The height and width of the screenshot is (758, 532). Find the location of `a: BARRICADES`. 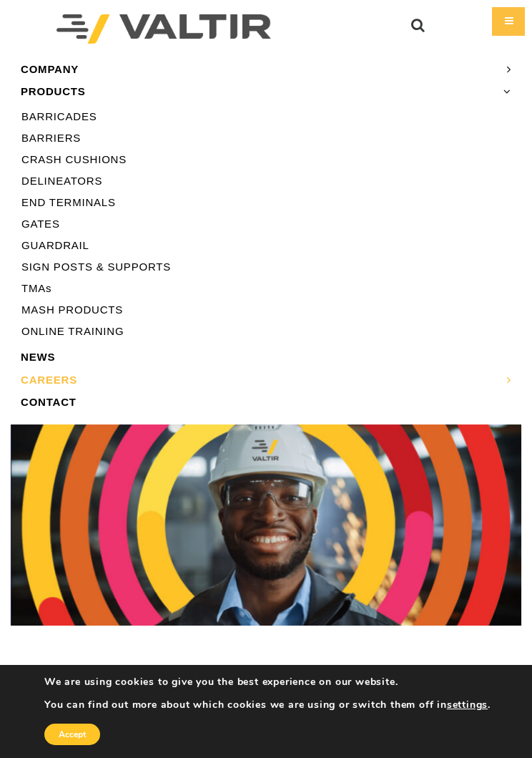

a: BARRICADES is located at coordinates (266, 116).